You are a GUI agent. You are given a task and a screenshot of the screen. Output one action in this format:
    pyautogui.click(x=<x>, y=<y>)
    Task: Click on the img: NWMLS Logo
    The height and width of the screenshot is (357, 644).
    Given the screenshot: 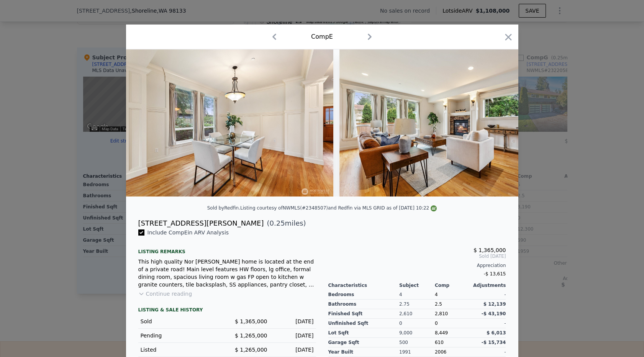 What is the action you would take?
    pyautogui.click(x=434, y=208)
    